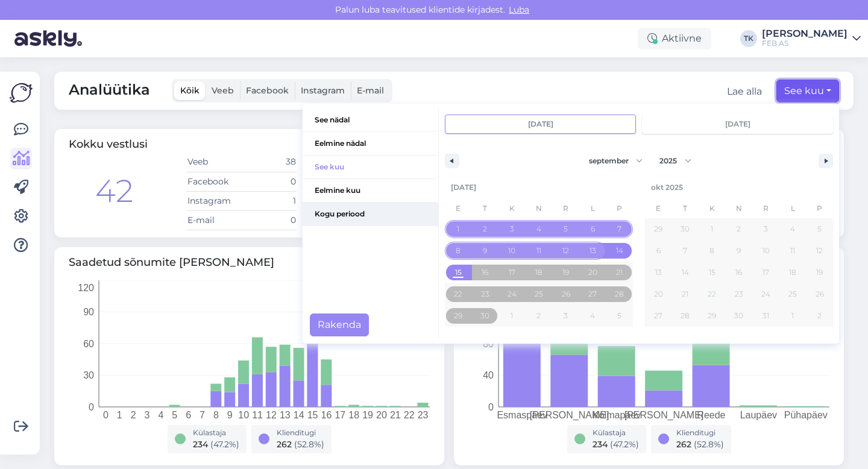 Image resolution: width=868 pixels, height=469 pixels. Describe the element at coordinates (89, 312) in the screenshot. I see `tspan: 90` at that location.